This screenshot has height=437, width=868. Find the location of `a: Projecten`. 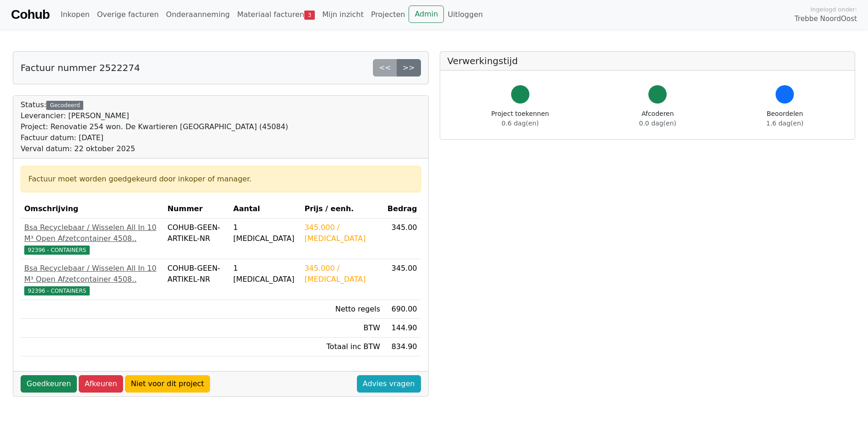

a: Projecten is located at coordinates (388, 15).